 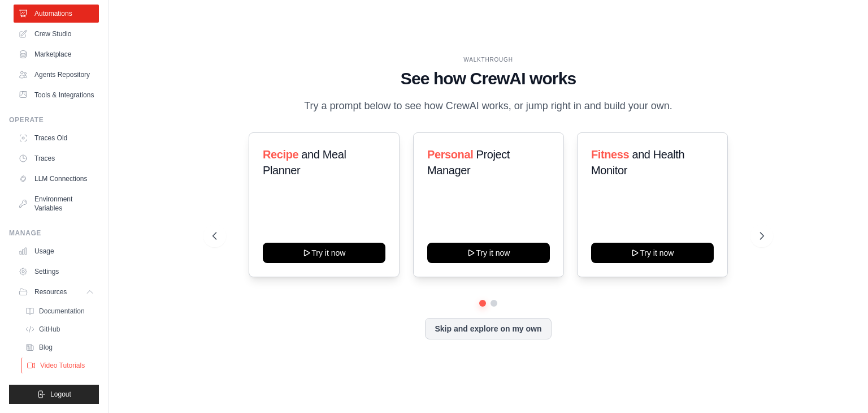 I want to click on a: LLM Connections, so click(x=56, y=178).